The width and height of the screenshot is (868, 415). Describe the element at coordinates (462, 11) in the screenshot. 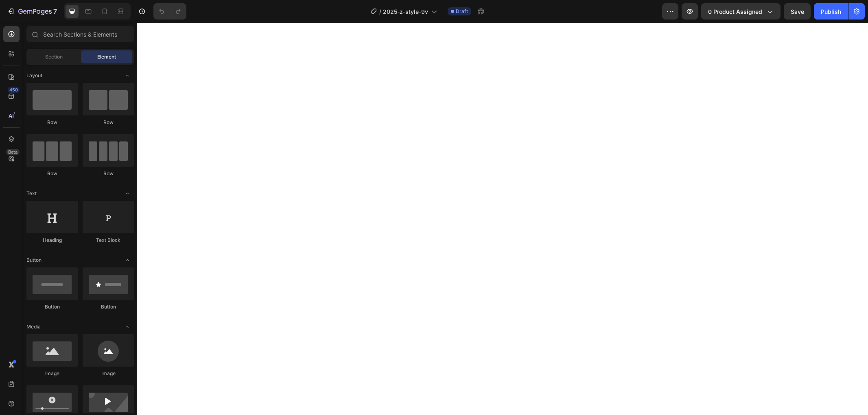

I see `span: Draft` at that location.